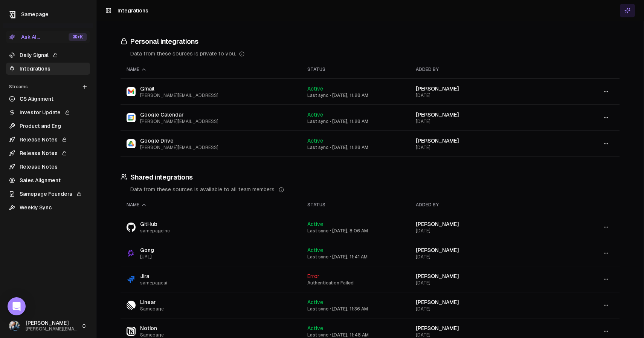 Image resolution: width=644 pixels, height=338 pixels. What do you see at coordinates (48, 55) in the screenshot?
I see `a: Daily Signal` at bounding box center [48, 55].